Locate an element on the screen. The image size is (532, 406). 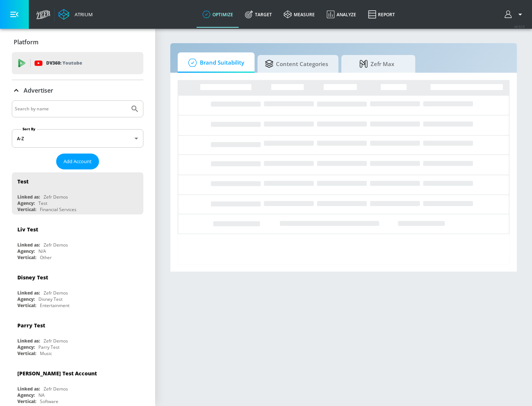
a: optimize is located at coordinates (218, 14).